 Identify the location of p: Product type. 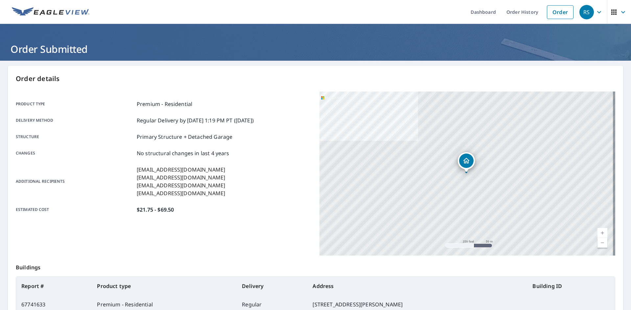
(75, 104).